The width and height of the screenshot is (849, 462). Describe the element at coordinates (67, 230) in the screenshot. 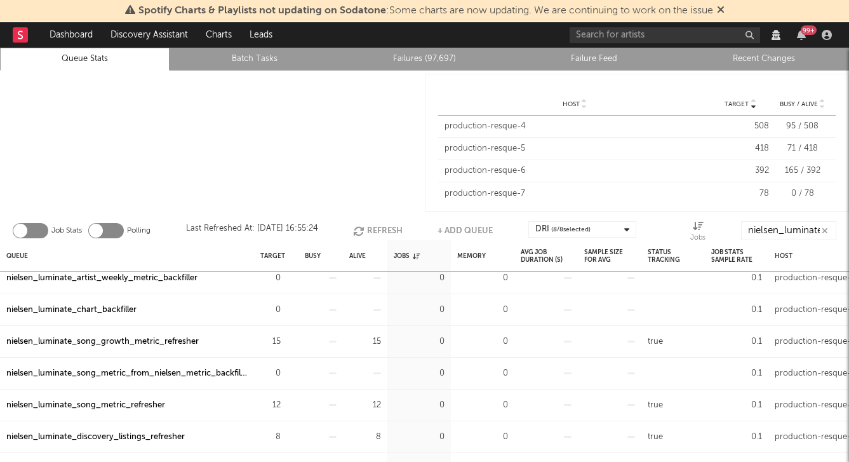

I see `label: Job Stats` at that location.